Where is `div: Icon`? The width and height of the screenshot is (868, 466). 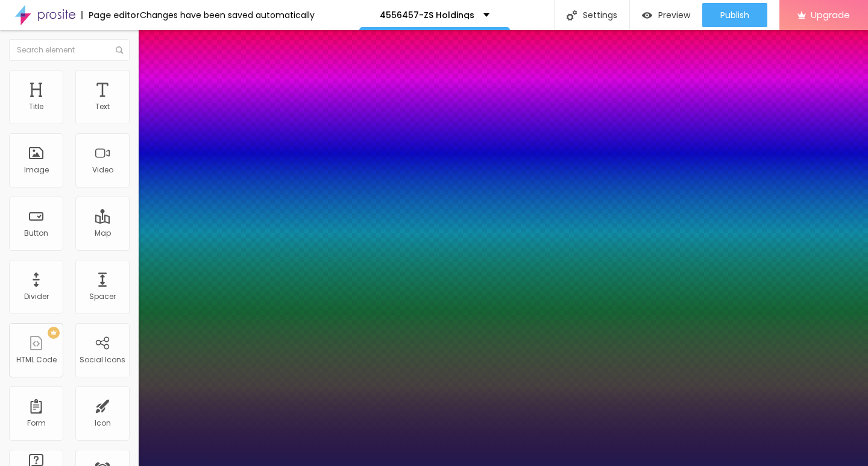
div: Icon is located at coordinates (103, 423).